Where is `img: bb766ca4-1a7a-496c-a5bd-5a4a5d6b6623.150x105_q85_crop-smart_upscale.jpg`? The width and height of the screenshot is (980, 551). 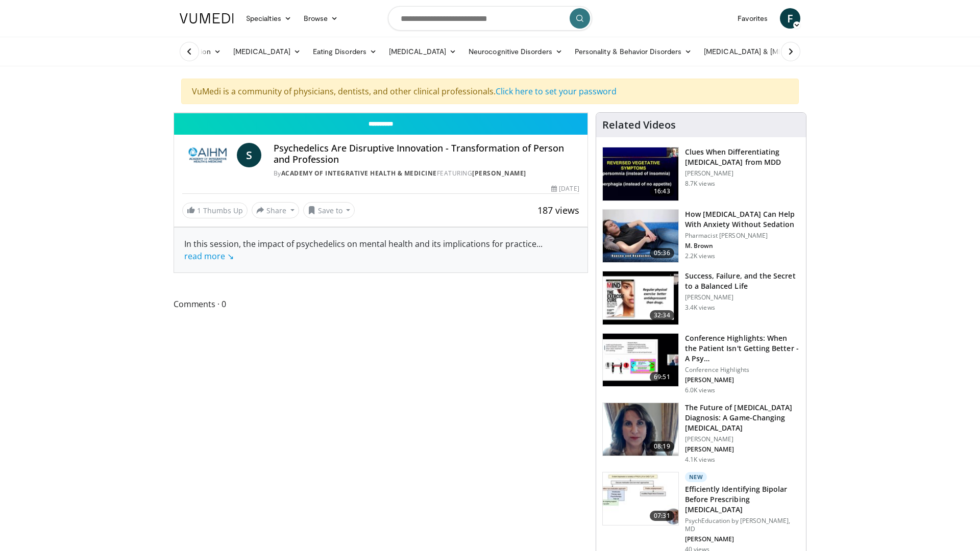
img: bb766ca4-1a7a-496c-a5bd-5a4a5d6b6623.150x105_q85_crop-smart_upscale.jpg is located at coordinates (640, 499).